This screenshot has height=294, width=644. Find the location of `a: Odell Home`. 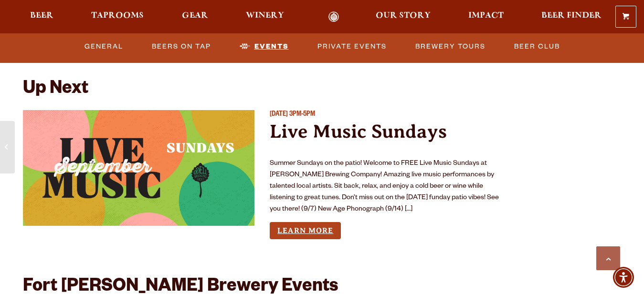

a: Odell Home is located at coordinates (334, 17).